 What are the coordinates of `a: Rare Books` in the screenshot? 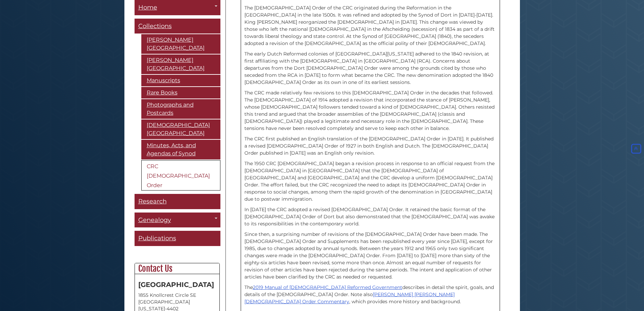 It's located at (181, 93).